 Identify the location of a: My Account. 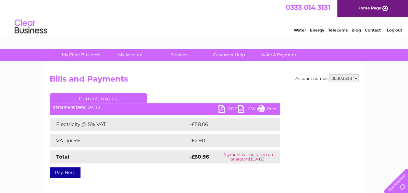
(130, 55).